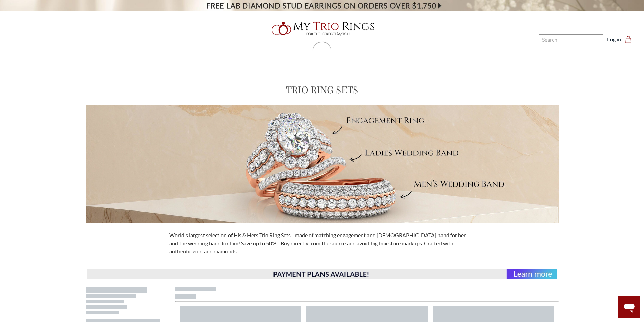 The image size is (644, 322). What do you see at coordinates (571, 39) in the screenshot?
I see `input: Search` at bounding box center [571, 39].